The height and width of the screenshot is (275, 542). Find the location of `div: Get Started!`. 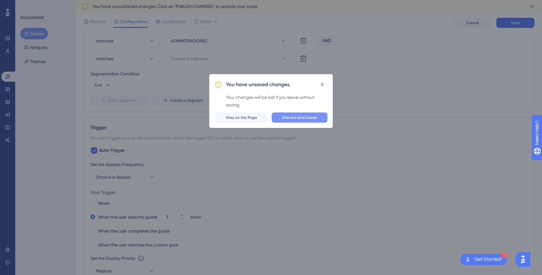

div: Get Started! is located at coordinates (488, 259).